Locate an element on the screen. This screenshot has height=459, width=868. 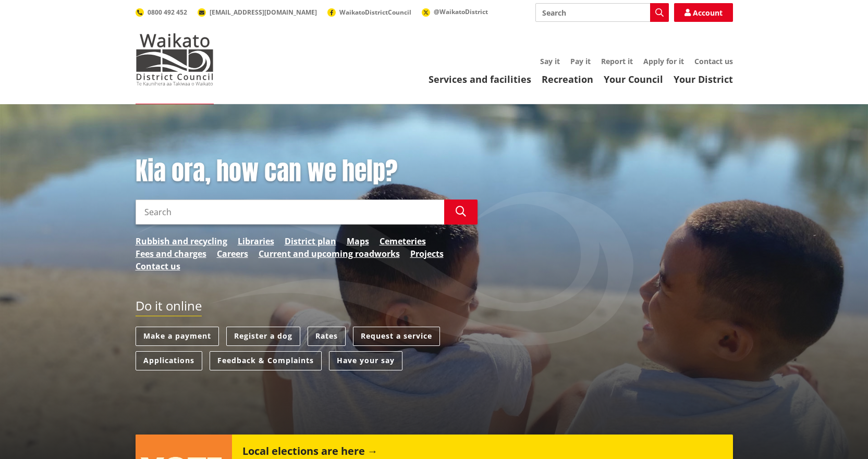
a: 0800 492 452 is located at coordinates (161, 12).